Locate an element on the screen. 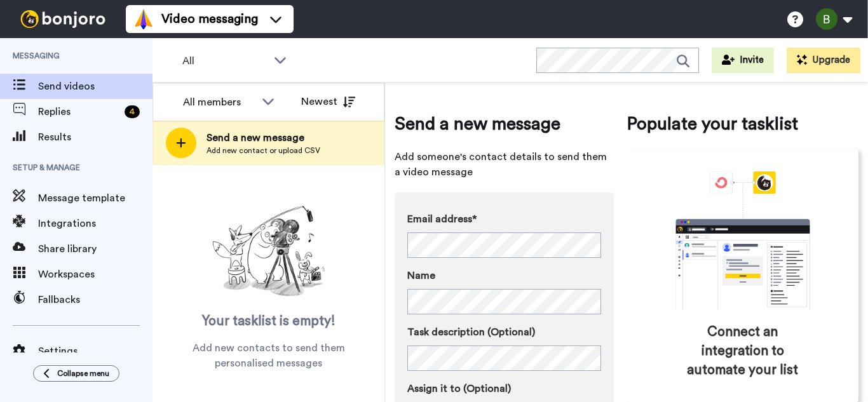  button: Upgrade is located at coordinates (824, 60).